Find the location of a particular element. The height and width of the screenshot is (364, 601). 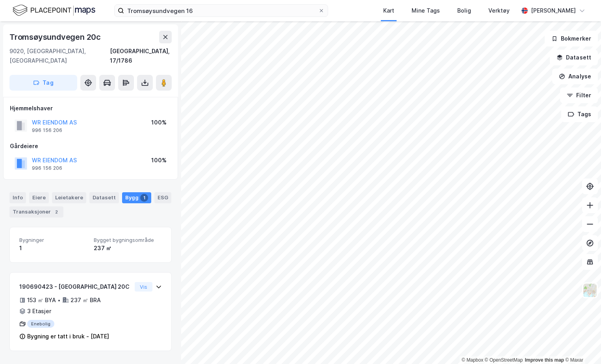

div: Verktøy is located at coordinates (499, 11).